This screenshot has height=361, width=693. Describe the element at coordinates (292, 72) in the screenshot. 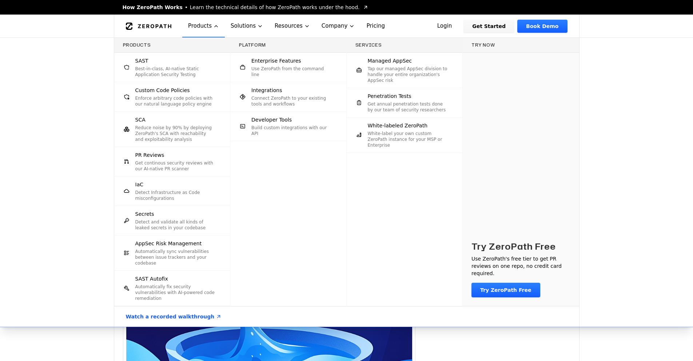

I see `p: Use ZeroPath from the command line` at that location.